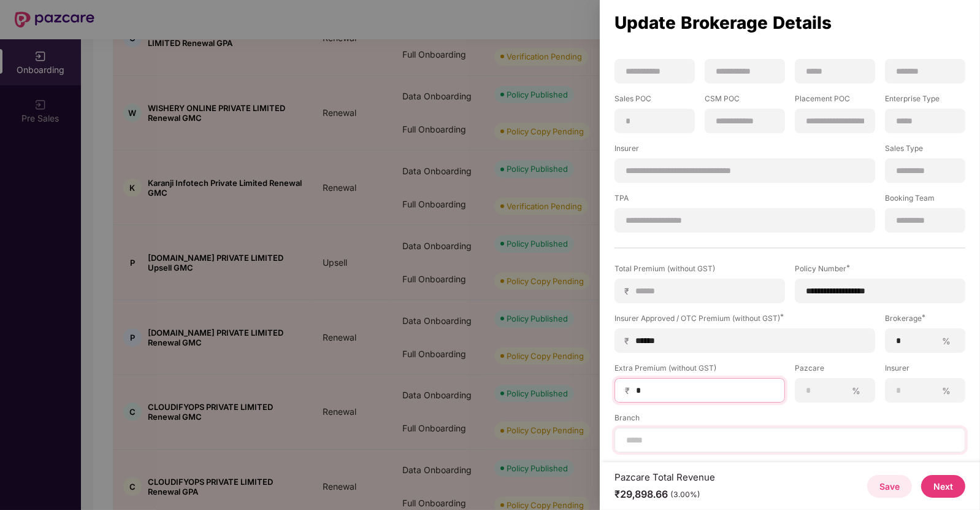  Describe the element at coordinates (744, 200) in the screenshot. I see `label: TPA` at that location.